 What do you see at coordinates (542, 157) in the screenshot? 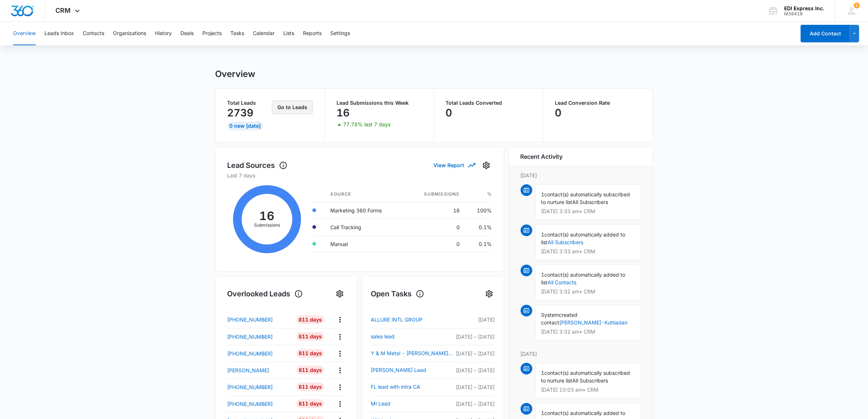
I see `h6: Recent Activity` at bounding box center [542, 157].